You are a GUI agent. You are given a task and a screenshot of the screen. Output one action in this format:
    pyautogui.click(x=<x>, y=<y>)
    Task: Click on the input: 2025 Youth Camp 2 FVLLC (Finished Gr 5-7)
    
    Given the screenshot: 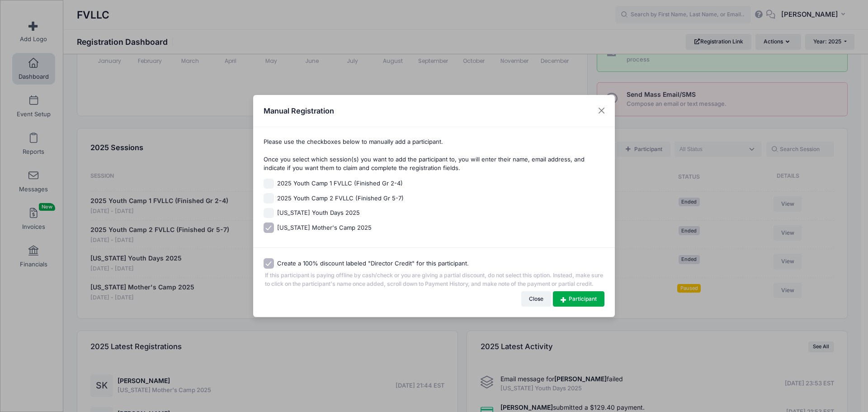 What is the action you would take?
    pyautogui.click(x=268, y=198)
    